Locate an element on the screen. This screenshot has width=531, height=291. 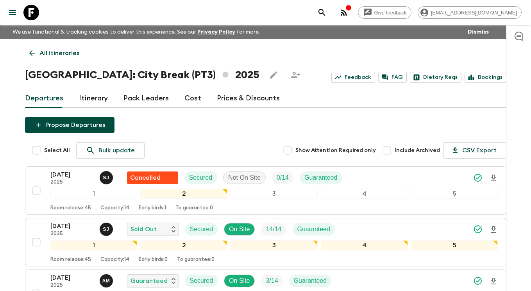
span: Include Archived is located at coordinates (417, 150).